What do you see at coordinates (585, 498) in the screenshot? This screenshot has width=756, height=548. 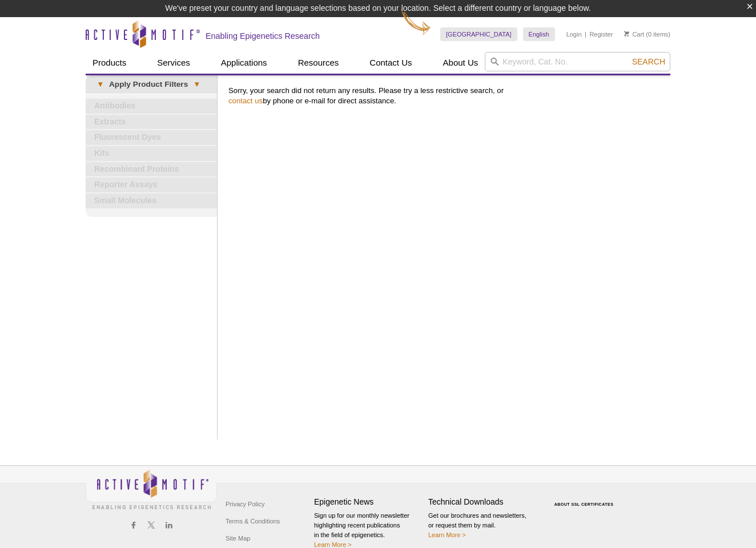 I see `table: Click to Verify - This site chose Symantec SSL for secure e-commerce and confidential communicati...` at bounding box center [585, 498].